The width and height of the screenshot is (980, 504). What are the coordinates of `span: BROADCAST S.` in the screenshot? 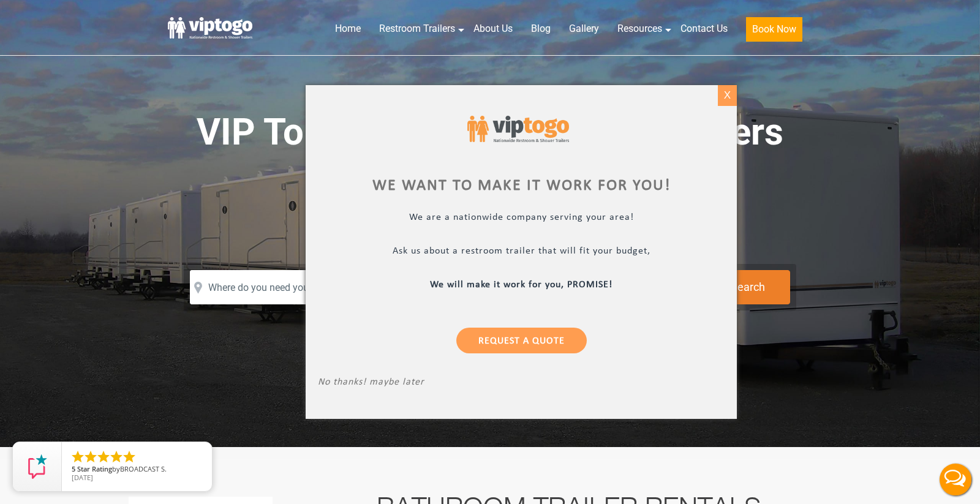 It's located at (143, 468).